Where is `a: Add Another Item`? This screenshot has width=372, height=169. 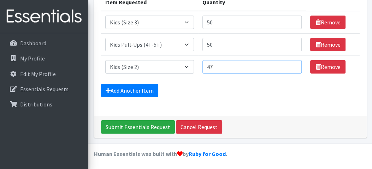
a: Add Another Item is located at coordinates (130, 90).